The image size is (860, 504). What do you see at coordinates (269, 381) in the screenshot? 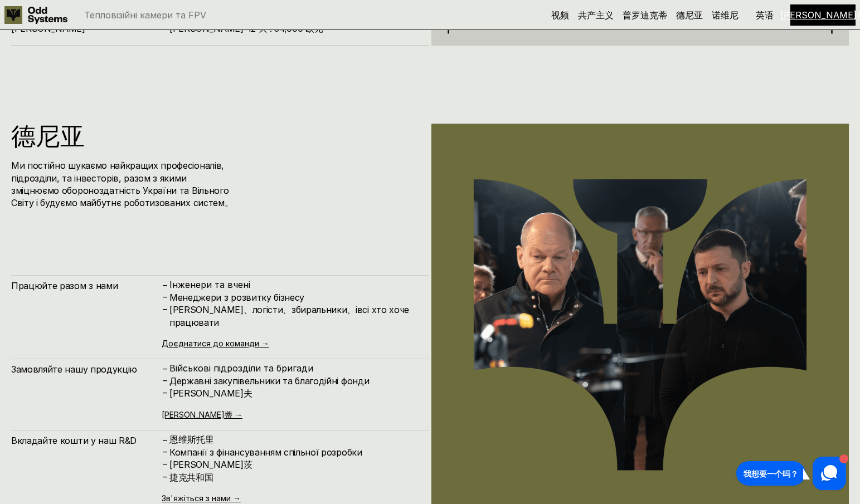
I see `font: Державні закупівельники та благодійні фонди` at bounding box center [269, 381].